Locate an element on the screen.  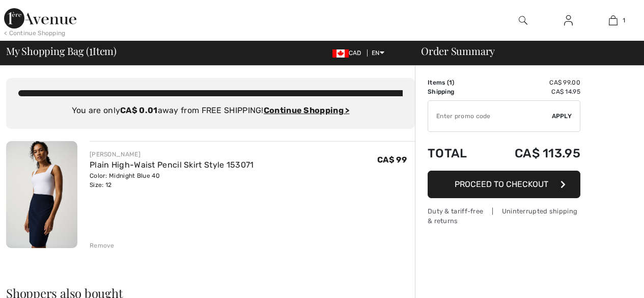
td: CA$ 14.95 is located at coordinates (533, 92).